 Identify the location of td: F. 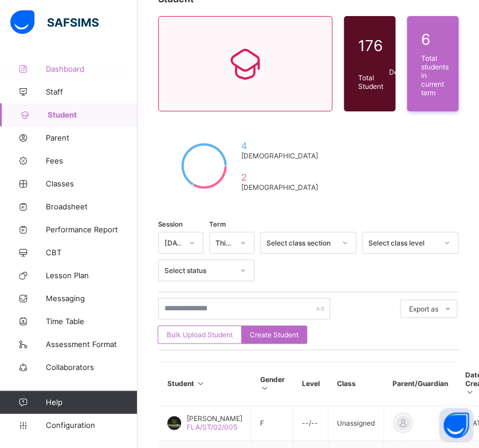
(272, 422).